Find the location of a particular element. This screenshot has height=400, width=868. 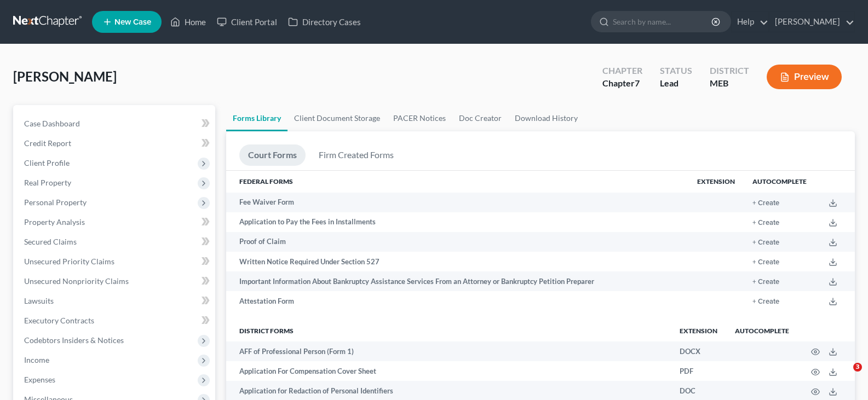

td: Fee Waiver Form is located at coordinates (457, 203).